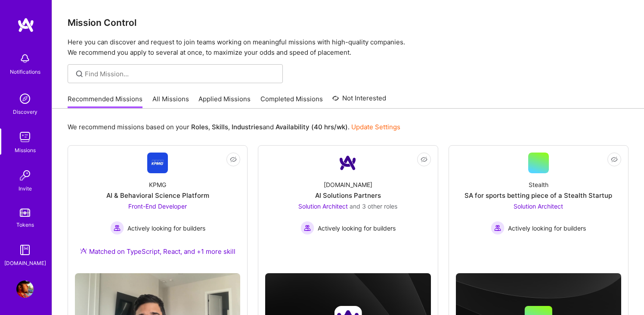 The image size is (644, 315). What do you see at coordinates (25, 137) in the screenshot?
I see `img: teamwork` at bounding box center [25, 137].